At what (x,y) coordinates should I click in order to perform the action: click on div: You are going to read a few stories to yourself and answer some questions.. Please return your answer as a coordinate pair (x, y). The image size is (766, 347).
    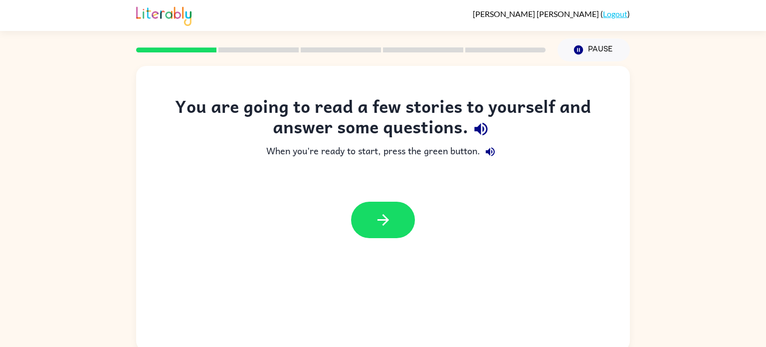
    Looking at the image, I should click on (383, 119).